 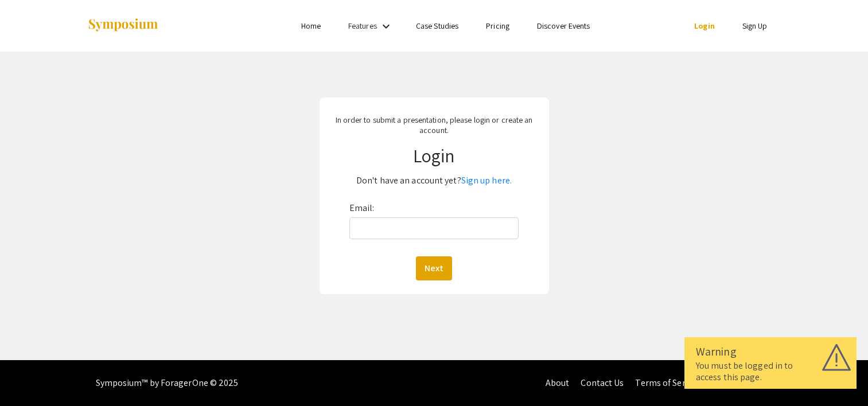 I want to click on label: Email:, so click(x=363, y=208).